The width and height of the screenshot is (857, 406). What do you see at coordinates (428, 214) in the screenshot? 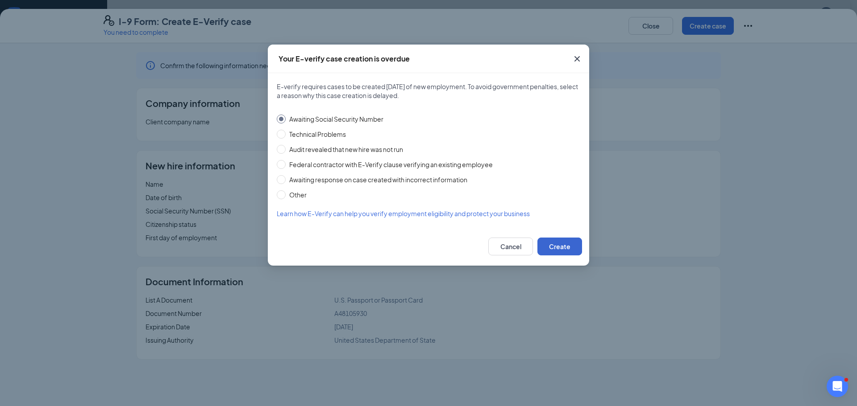
I see `a: Learn how E-Verify can help you verify employment eligibility and protect your business` at bounding box center [428, 214].